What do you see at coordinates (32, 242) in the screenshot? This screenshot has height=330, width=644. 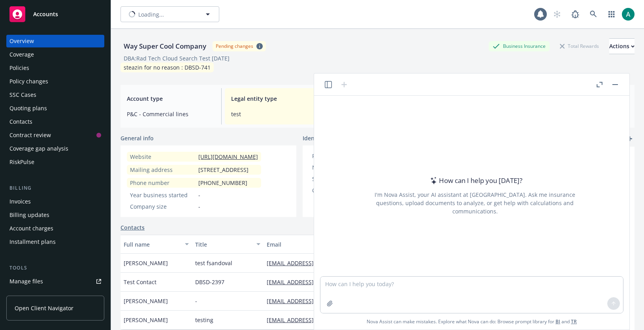 I see `div: Installment plans` at bounding box center [32, 242].